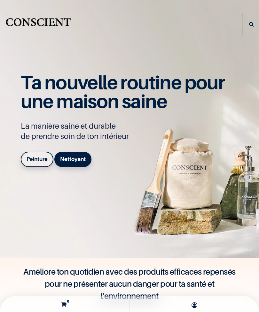 This screenshot has width=259, height=312. I want to click on span: Logo of Conscient, so click(38, 24).